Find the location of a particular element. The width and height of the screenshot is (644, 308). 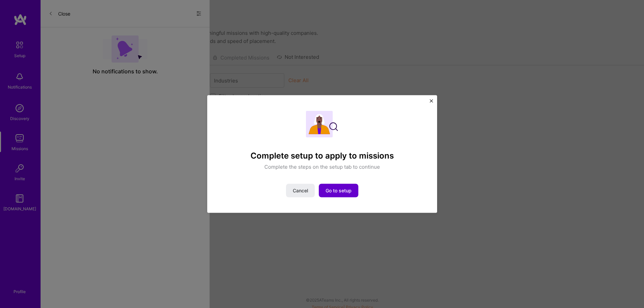

span: Cancel is located at coordinates (300, 191).